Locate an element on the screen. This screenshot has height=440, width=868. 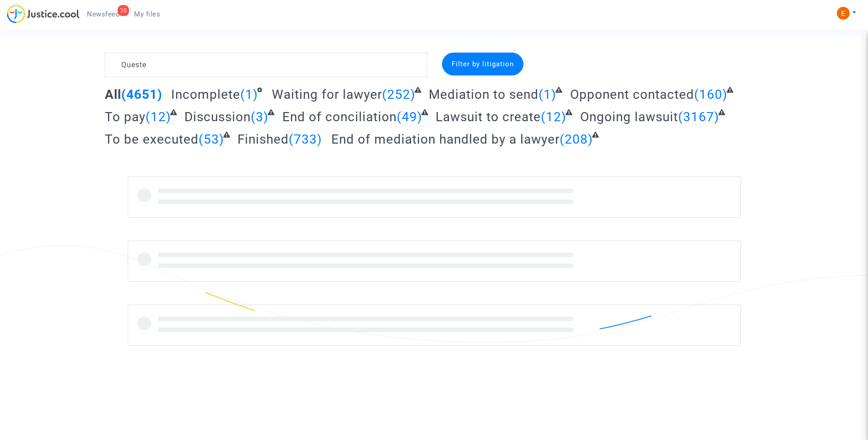
span: Filter by litigation is located at coordinates (483, 64).